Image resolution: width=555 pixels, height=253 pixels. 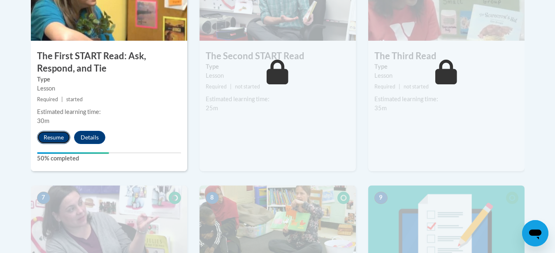 What do you see at coordinates (74, 99) in the screenshot?
I see `span: started` at bounding box center [74, 99].